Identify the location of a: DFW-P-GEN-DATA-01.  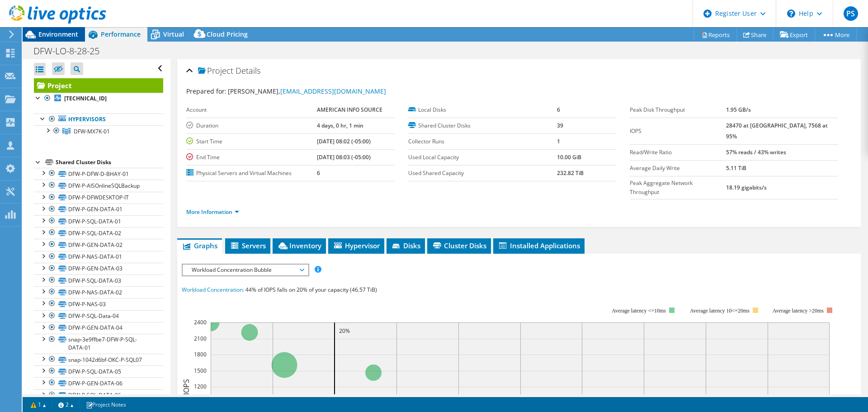
(98, 209).